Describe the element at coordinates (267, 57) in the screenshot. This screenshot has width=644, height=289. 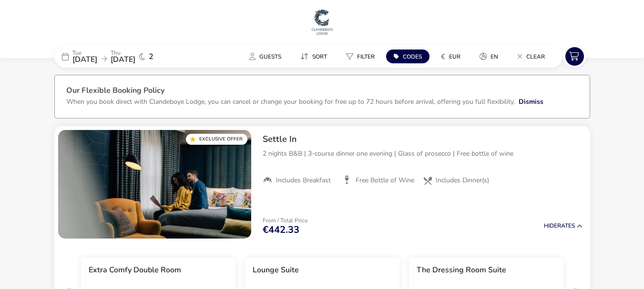
I see `naf-pibe-menu-bar-item: Guests` at that location.